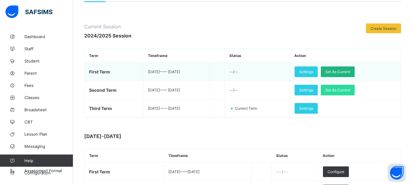 The image size is (412, 185). I want to click on button: Open asap, so click(397, 173).